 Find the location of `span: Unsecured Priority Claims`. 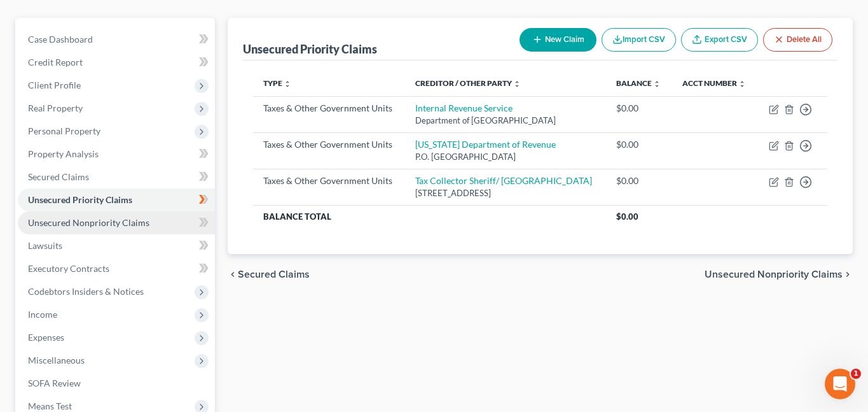

span: Unsecured Priority Claims is located at coordinates (80, 199).